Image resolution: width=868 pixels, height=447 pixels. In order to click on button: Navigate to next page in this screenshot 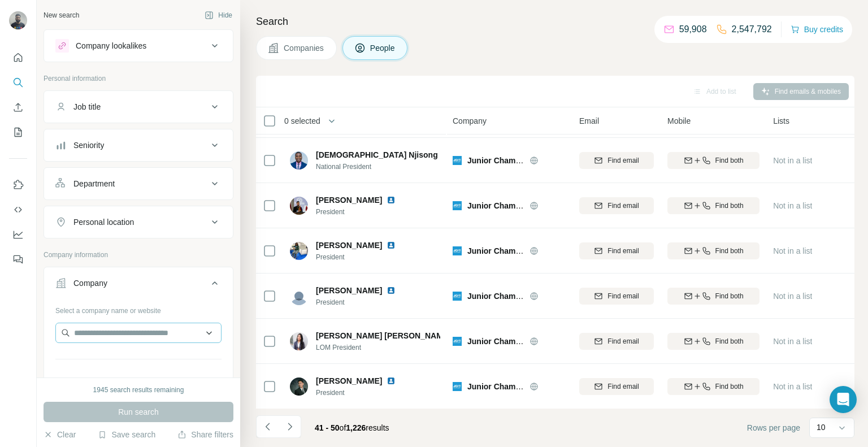, I will do `click(290, 426)`.